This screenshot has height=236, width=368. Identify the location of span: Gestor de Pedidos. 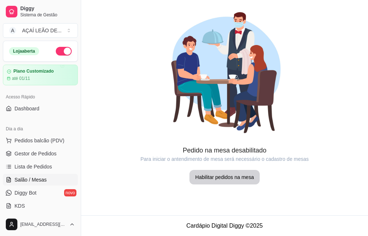
(36, 153).